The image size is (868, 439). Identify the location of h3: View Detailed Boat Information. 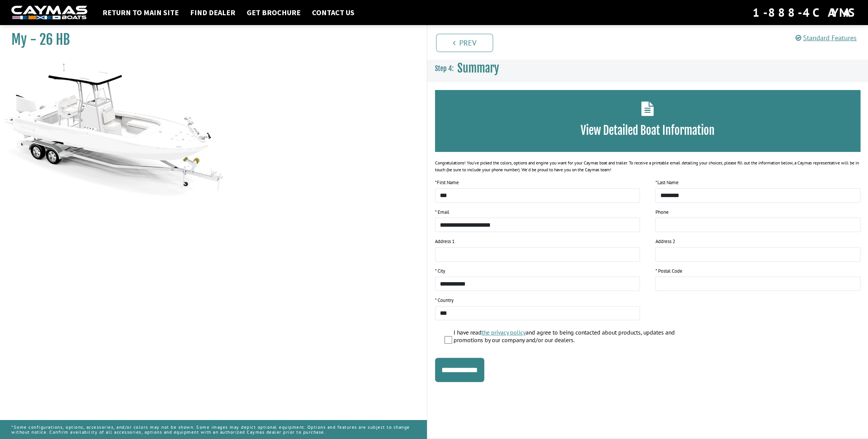
(648, 130).